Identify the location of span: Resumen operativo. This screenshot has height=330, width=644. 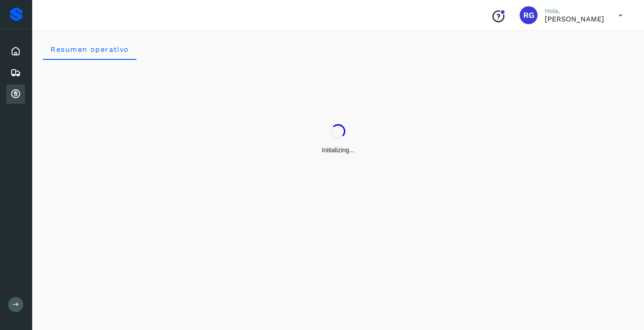
(89, 49).